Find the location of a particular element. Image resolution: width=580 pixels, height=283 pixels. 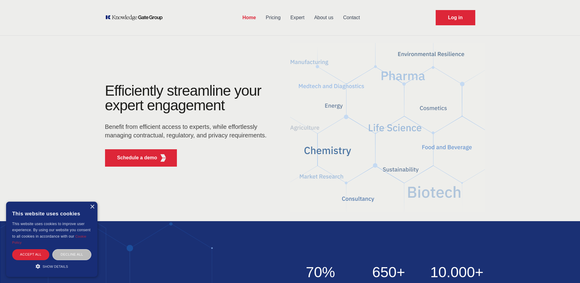

h2: 650+ is located at coordinates (389, 272).